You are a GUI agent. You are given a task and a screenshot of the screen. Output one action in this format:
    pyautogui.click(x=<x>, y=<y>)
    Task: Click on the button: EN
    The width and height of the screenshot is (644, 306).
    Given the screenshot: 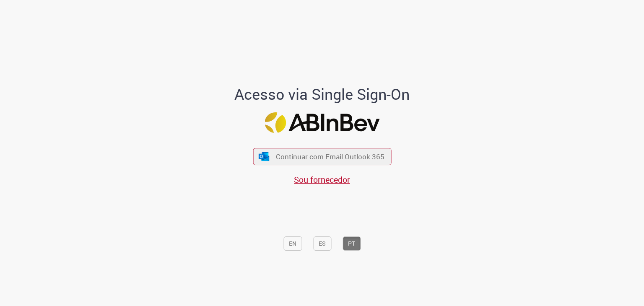 What is the action you would take?
    pyautogui.click(x=292, y=243)
    